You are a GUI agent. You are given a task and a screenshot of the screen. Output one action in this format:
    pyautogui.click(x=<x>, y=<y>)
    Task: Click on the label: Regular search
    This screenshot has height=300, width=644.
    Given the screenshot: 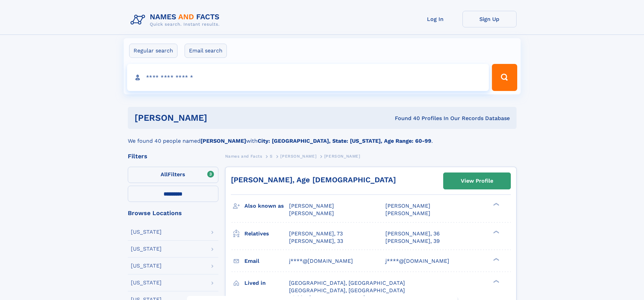 What is the action you would take?
    pyautogui.click(x=154, y=51)
    